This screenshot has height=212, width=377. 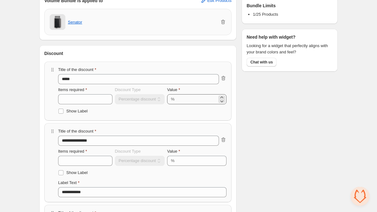 What do you see at coordinates (261, 6) in the screenshot?
I see `h3: Bundle Limits` at bounding box center [261, 6].